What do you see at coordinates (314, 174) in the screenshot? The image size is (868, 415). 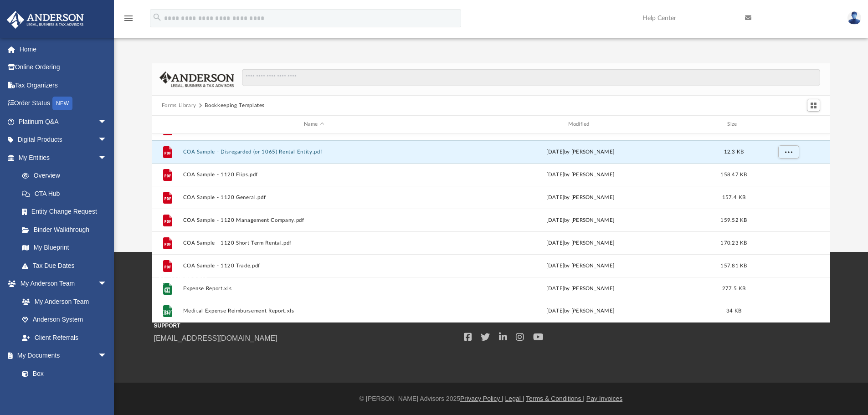 I see `button: COA Sample - 1120 Flips.pdf` at bounding box center [314, 174].